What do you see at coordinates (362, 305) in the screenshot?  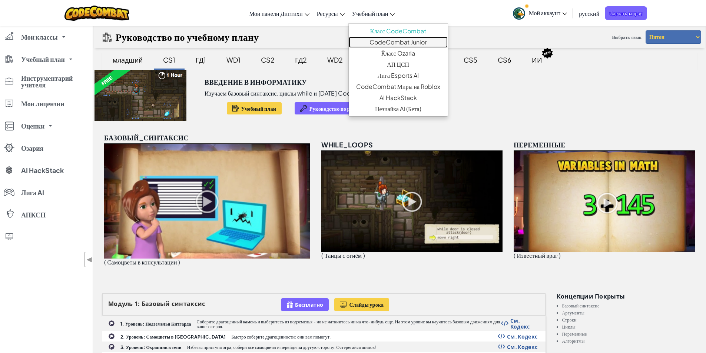 I see `a: Слайды урока` at bounding box center [362, 305].